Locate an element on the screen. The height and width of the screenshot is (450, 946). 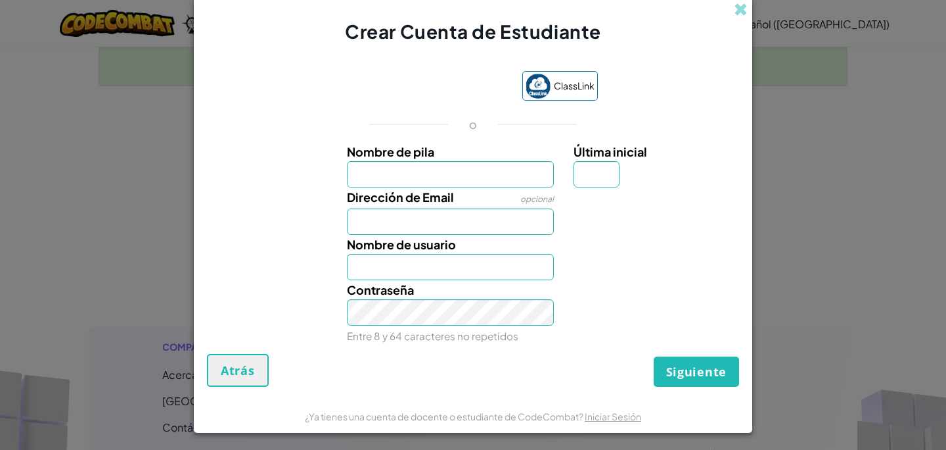
a: Iniciar Sesión is located at coordinates (613, 416).